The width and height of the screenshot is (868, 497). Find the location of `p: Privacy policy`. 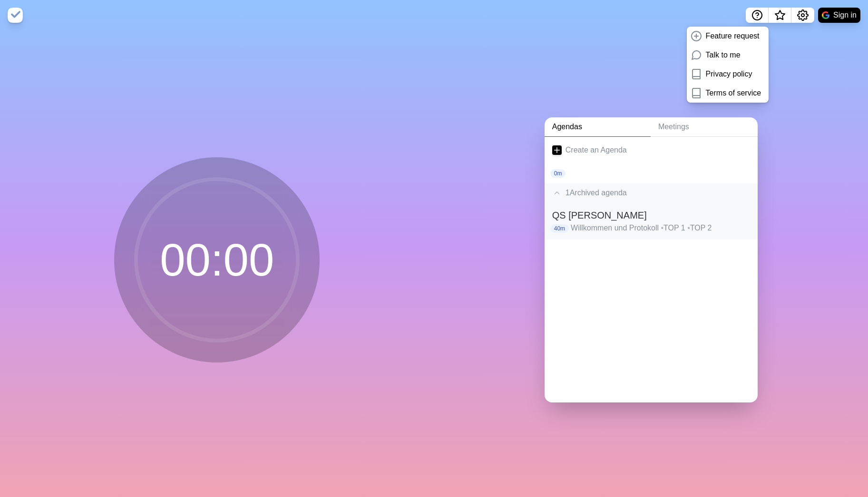

p: Privacy policy is located at coordinates (729, 74).